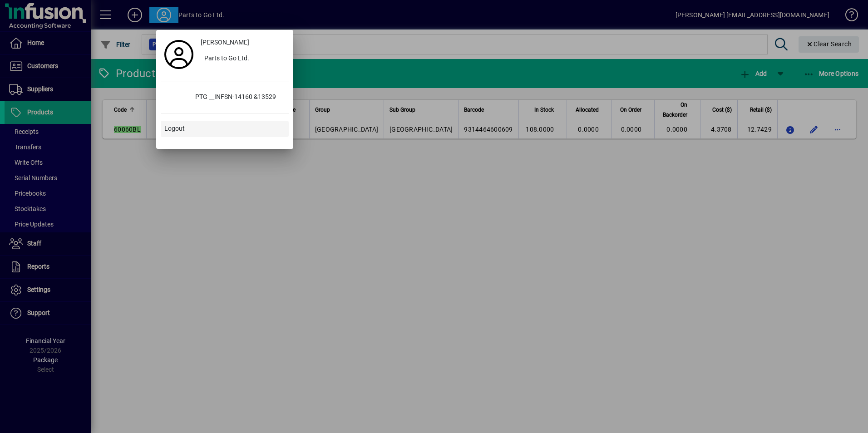 The height and width of the screenshot is (433, 868). I want to click on button: Logout, so click(225, 129).